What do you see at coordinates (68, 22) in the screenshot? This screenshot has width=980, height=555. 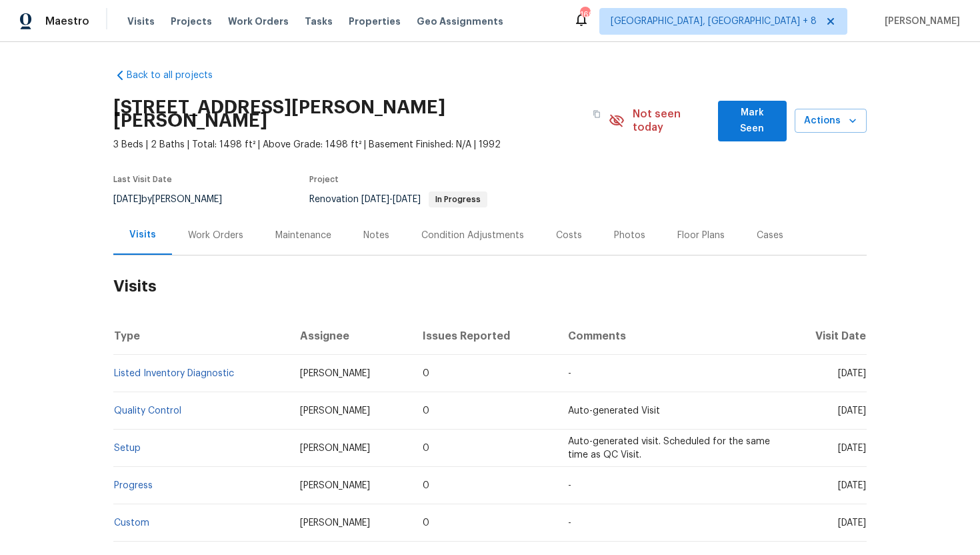 I see `span: Maestro` at bounding box center [68, 22].